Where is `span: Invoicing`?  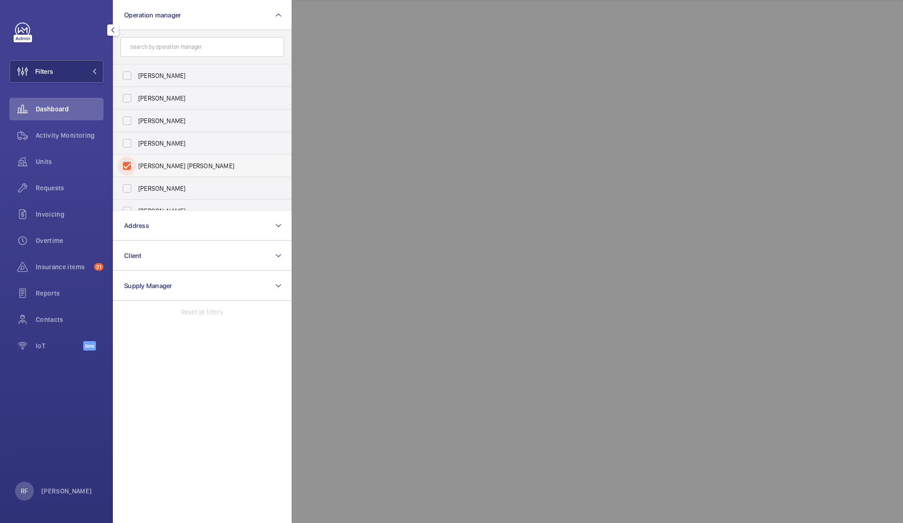 span: Invoicing is located at coordinates (70, 214).